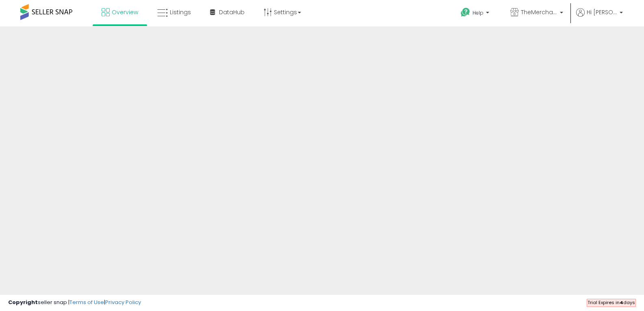  Describe the element at coordinates (539, 12) in the screenshot. I see `span: TheMerchantGuild` at that location.